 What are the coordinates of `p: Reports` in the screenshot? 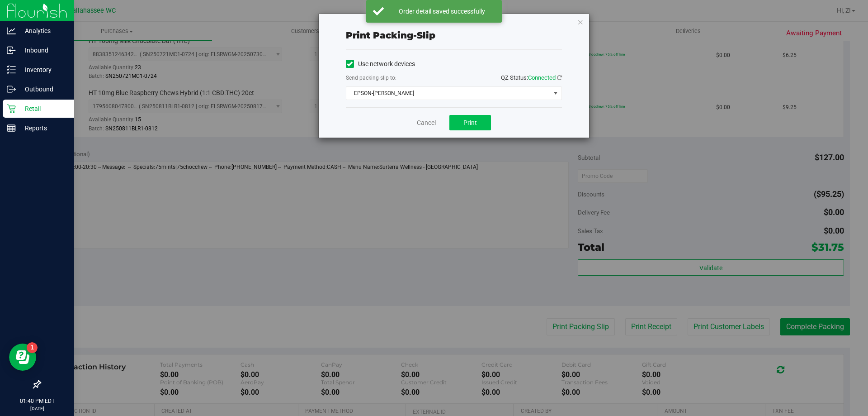 It's located at (43, 128).